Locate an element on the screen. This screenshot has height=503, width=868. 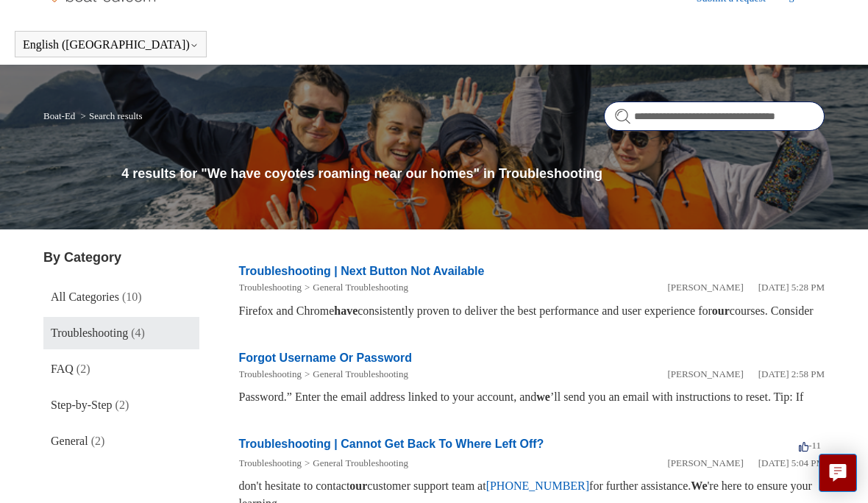
div: Password.” Enter the email address linked to your account, and ’ll send you an email with instruc... is located at coordinates (532, 397).